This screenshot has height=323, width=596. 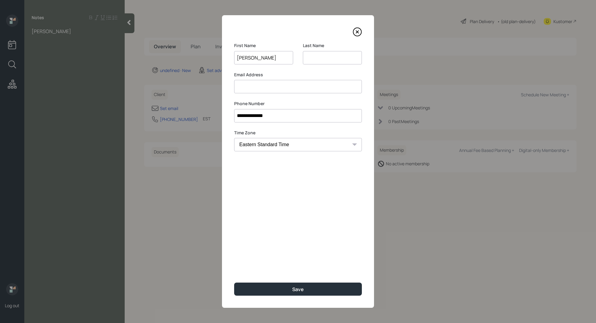 I want to click on label: Email Address, so click(x=298, y=75).